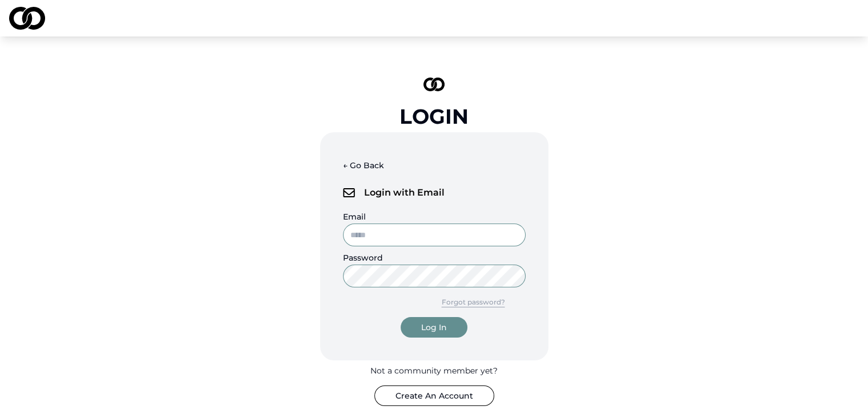 This screenshot has height=410, width=868. Describe the element at coordinates (354, 217) in the screenshot. I see `label: Email` at that location.